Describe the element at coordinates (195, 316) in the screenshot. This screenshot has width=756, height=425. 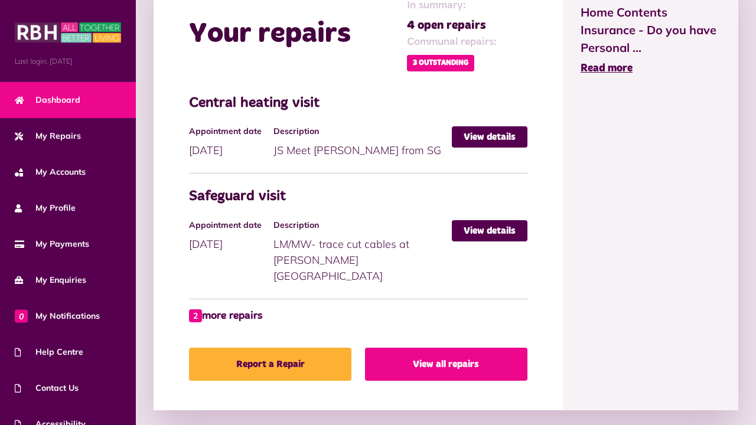
I see `span: 2` at that location.